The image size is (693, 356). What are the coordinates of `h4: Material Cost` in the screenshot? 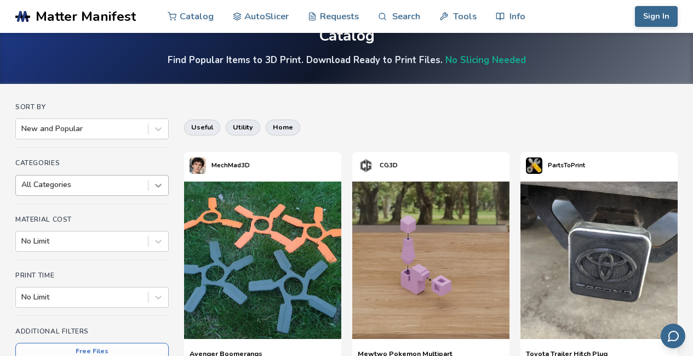 It's located at (92, 219).